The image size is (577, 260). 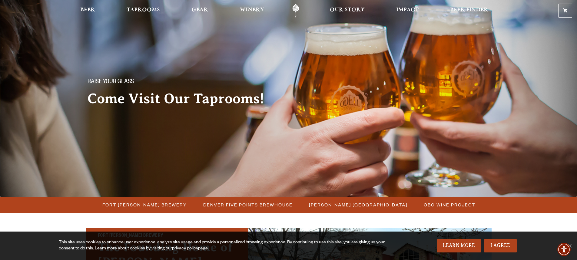 What do you see at coordinates (182, 99) in the screenshot?
I see `h2: Come Visit Our Taprooms!` at bounding box center [182, 99].